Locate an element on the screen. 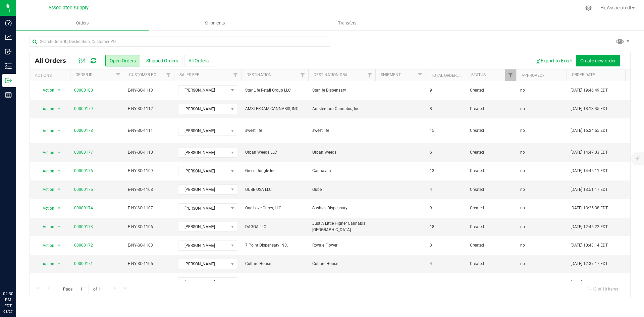 This screenshot has width=644, height=317. span: 4 is located at coordinates (431, 264).